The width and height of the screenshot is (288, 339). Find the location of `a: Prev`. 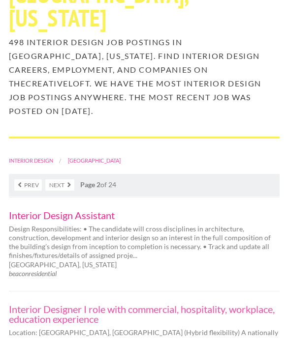

a: Prev is located at coordinates (28, 185).